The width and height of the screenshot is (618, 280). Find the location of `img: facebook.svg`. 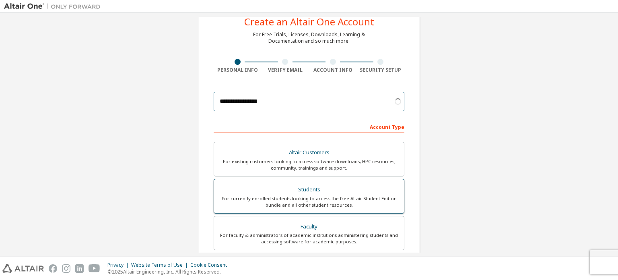

img: facebook.svg is located at coordinates (53, 268).